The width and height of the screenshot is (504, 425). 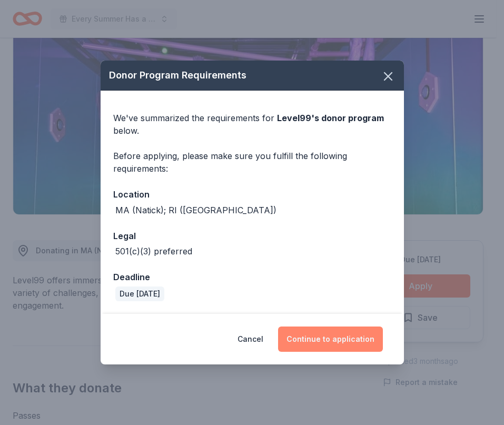 What do you see at coordinates (252, 236) in the screenshot?
I see `div: Legal` at bounding box center [252, 236].